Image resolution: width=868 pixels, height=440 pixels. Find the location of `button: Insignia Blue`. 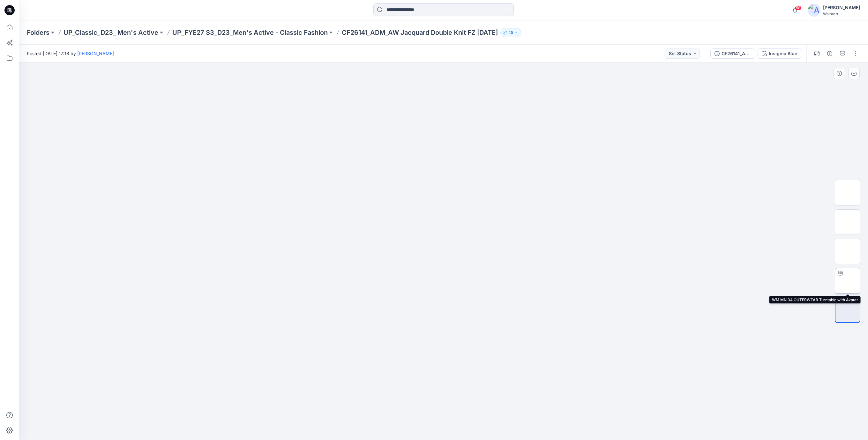

button: Insignia Blue is located at coordinates (779, 54).